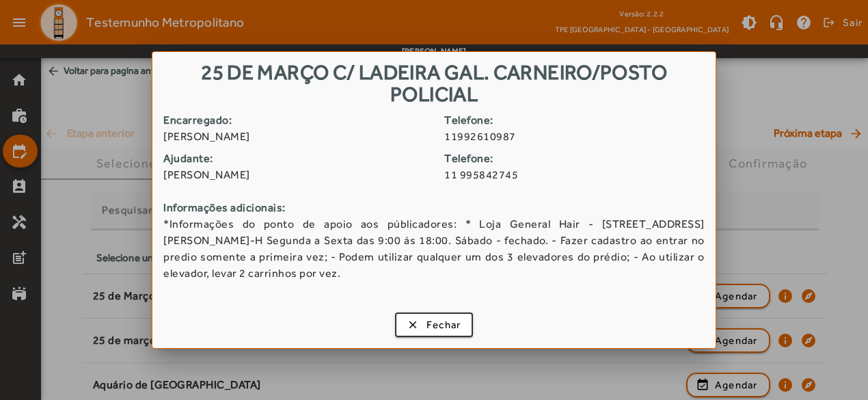 This screenshot has width=868, height=400. What do you see at coordinates (579, 136) in the screenshot?
I see `span: 11992610987` at bounding box center [579, 136].